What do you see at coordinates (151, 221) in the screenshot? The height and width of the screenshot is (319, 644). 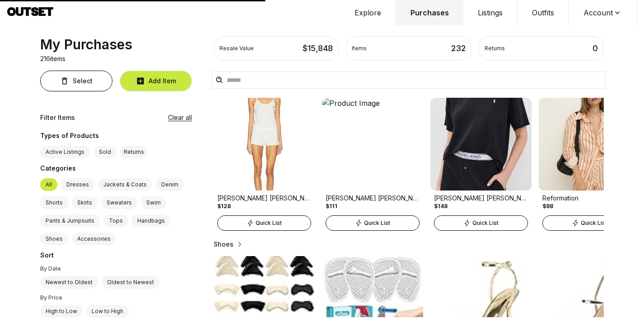 I see `label: Handbags` at bounding box center [151, 221].